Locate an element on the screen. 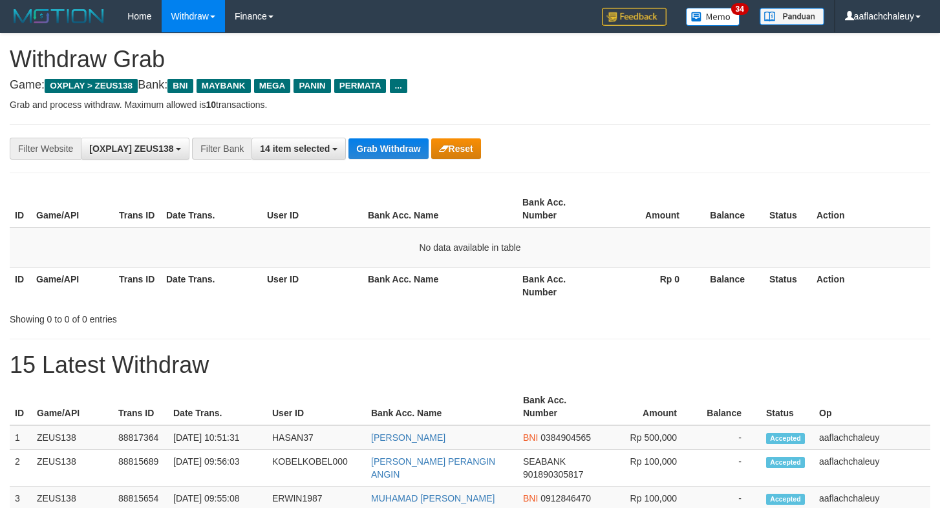 The image size is (940, 508). th: Rp 0 is located at coordinates (649, 285).